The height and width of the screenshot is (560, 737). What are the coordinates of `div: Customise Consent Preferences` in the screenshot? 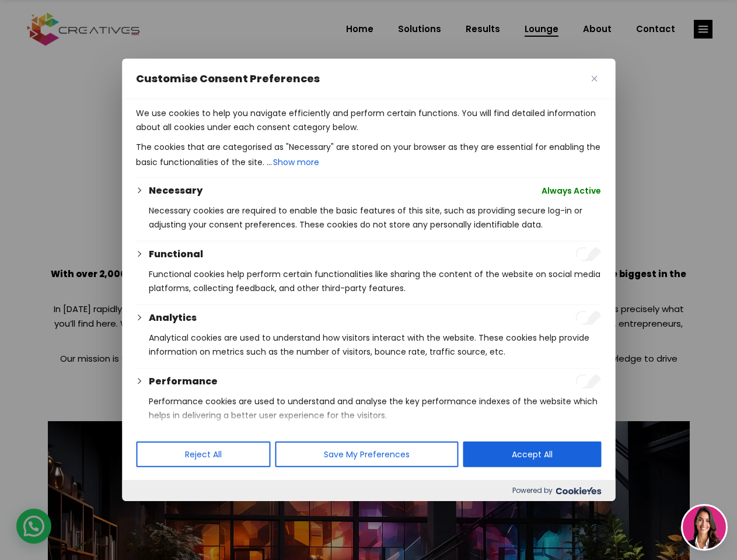 It's located at (368, 280).